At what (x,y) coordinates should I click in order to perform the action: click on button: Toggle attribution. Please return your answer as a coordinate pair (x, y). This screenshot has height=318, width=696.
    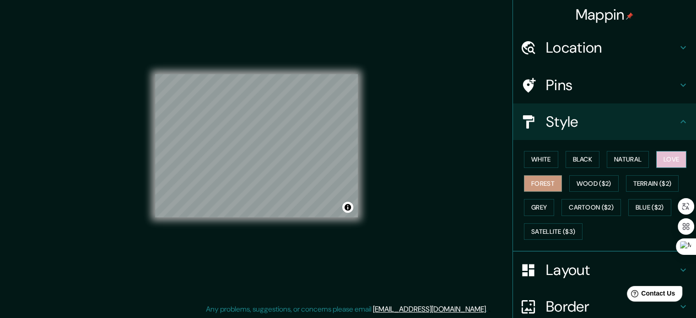
    Looking at the image, I should click on (348, 207).